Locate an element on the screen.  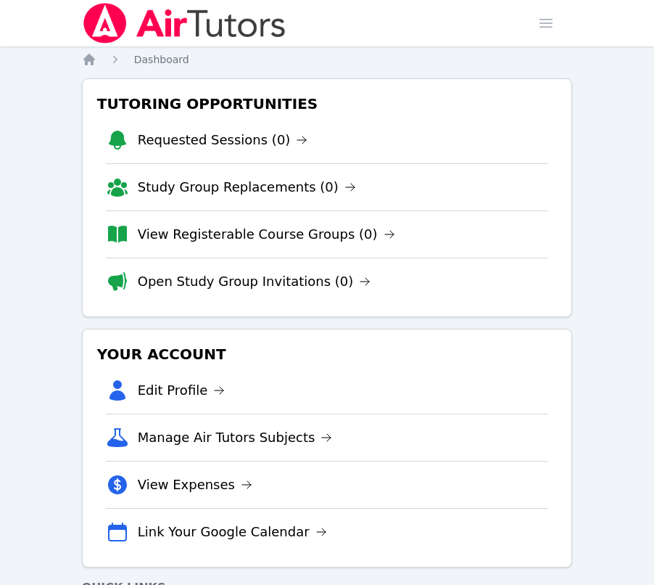
a: Study Group Replacements (0) is located at coordinates (247, 187).